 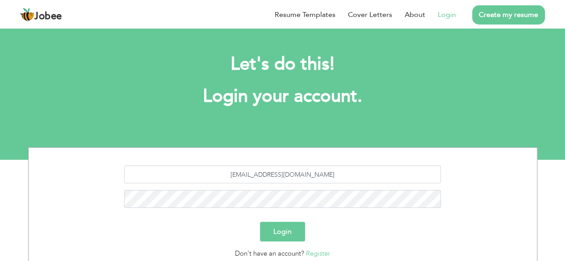 What do you see at coordinates (305, 15) in the screenshot?
I see `a: Resume Templates` at bounding box center [305, 15].